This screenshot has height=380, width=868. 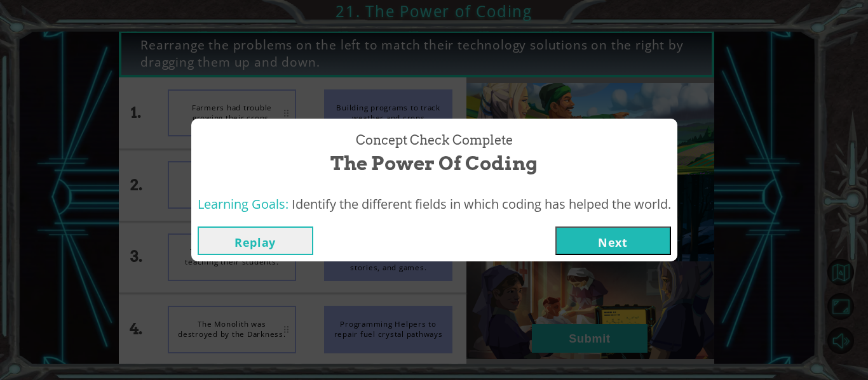 I want to click on span: Learning Goals:, so click(x=242, y=204).